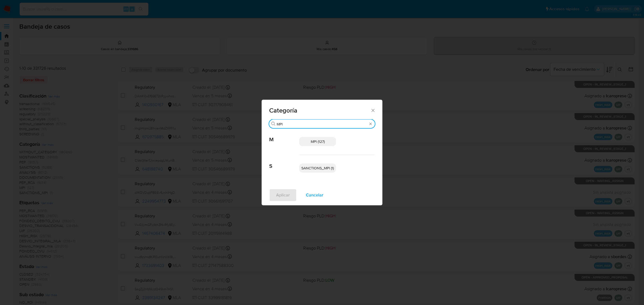  What do you see at coordinates (314, 195) in the screenshot?
I see `span: Cancelar` at bounding box center [314, 195].